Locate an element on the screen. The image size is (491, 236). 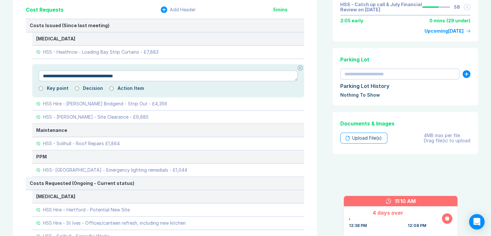
div: 4MB max per file is located at coordinates (448, 135).